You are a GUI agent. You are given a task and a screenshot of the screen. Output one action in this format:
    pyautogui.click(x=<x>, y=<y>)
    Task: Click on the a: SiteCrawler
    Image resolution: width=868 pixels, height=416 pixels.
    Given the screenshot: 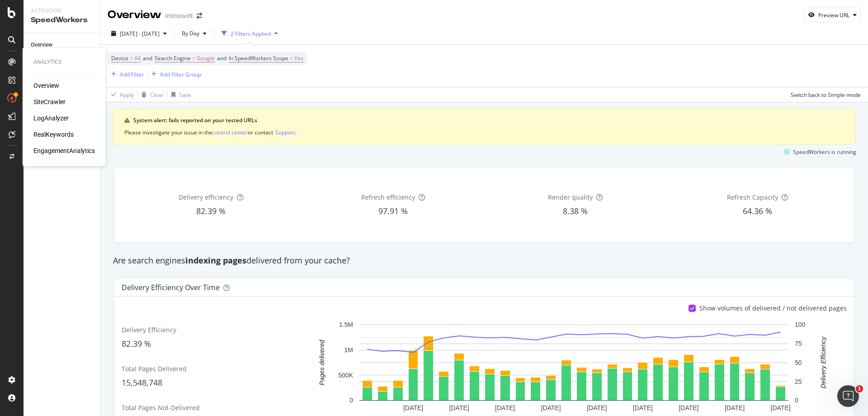 What is the action you would take?
    pyautogui.click(x=49, y=101)
    